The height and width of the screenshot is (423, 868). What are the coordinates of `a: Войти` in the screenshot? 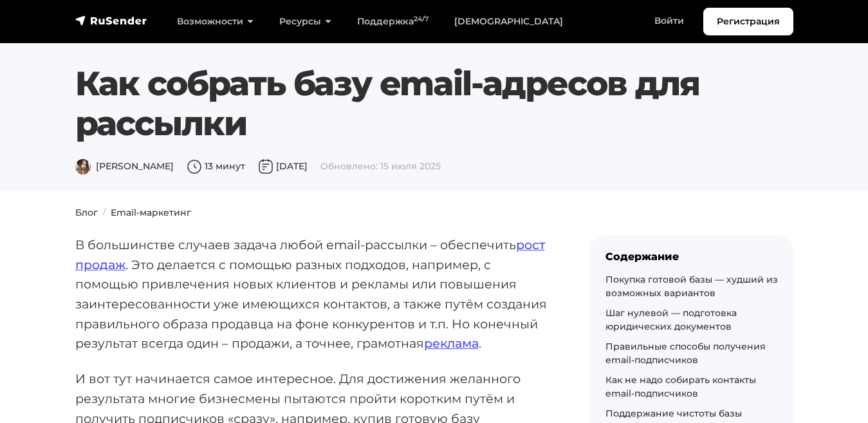 It's located at (669, 21).